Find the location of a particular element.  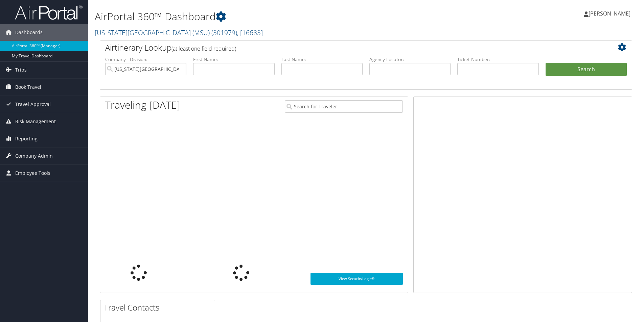

span: Travel Approval is located at coordinates (33, 104).